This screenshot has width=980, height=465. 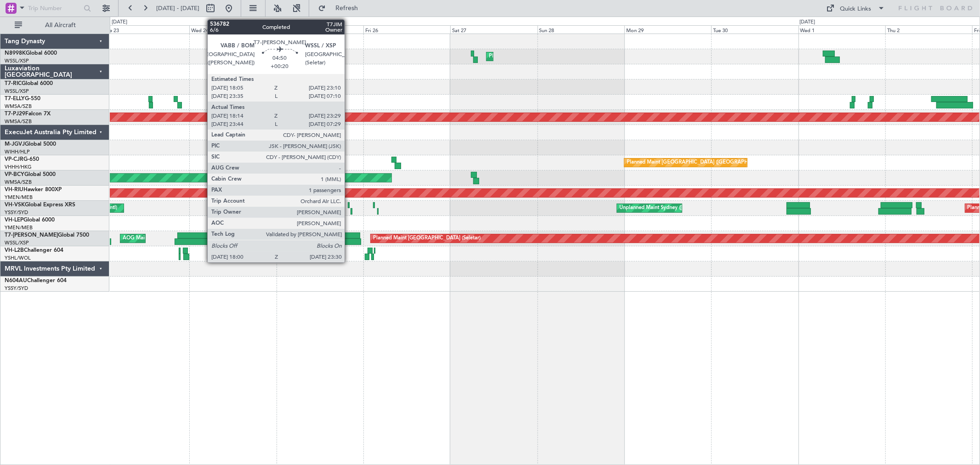 What do you see at coordinates (28, 84) in the screenshot?
I see `a: T7-RICGlobal 6000` at bounding box center [28, 84].